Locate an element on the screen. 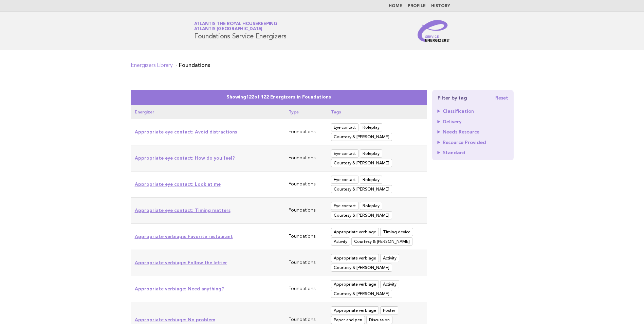 This screenshot has height=324, width=644. th: Tags is located at coordinates (377, 112).